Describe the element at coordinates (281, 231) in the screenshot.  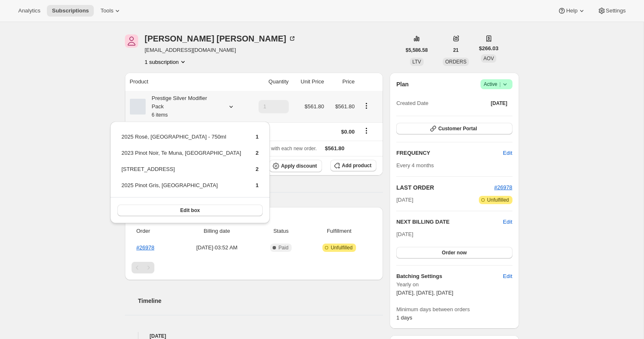
I see `span: Status` at that location.